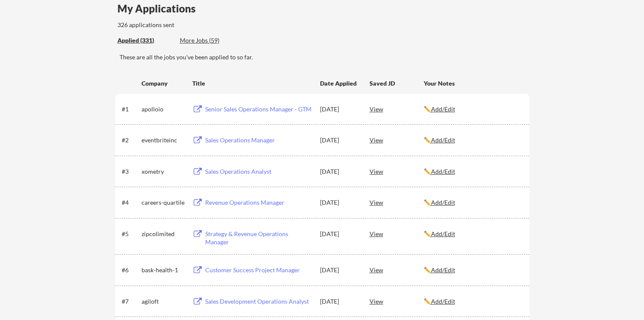 The height and width of the screenshot is (320, 644). I want to click on div: apolloio, so click(163, 109).